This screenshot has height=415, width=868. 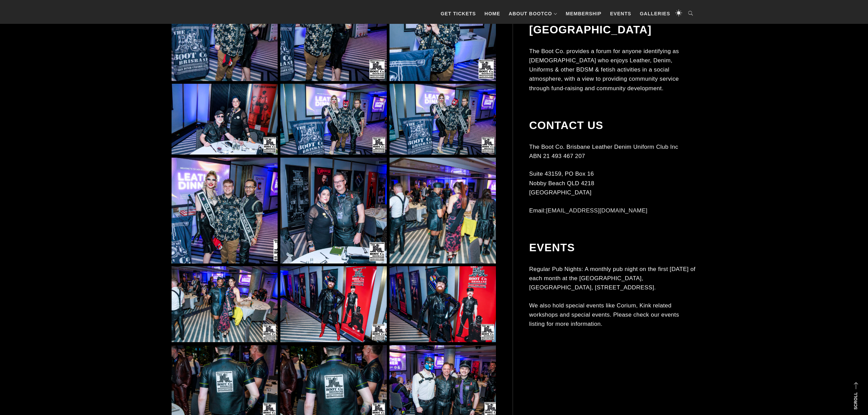 What do you see at coordinates (533, 14) in the screenshot?
I see `a: About BootCo` at bounding box center [533, 14].